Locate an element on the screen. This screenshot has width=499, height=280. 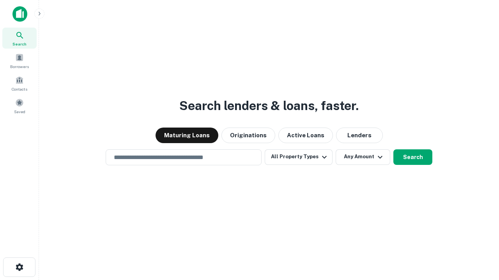
a: Saved is located at coordinates (19, 106).